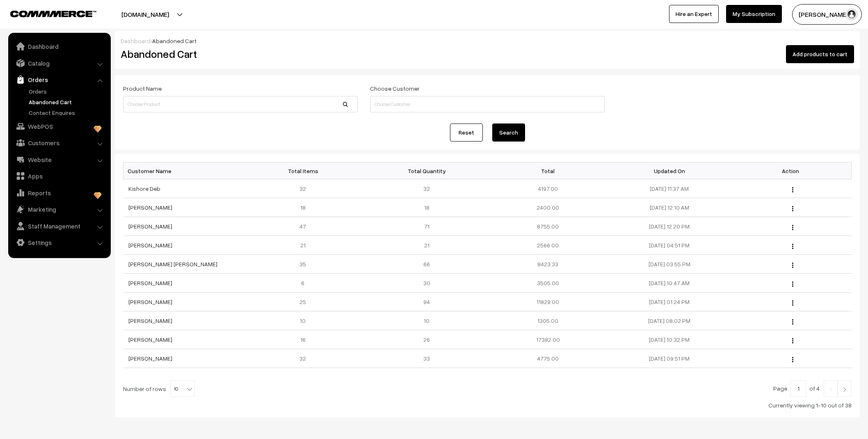 The height and width of the screenshot is (439, 868). What do you see at coordinates (305, 302) in the screenshot?
I see `td: 25` at bounding box center [305, 302].